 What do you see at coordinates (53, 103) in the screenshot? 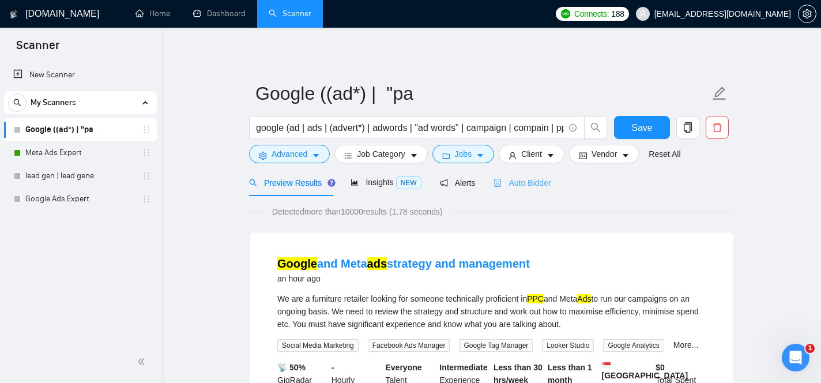
I see `span: My Scanners` at bounding box center [53, 103].